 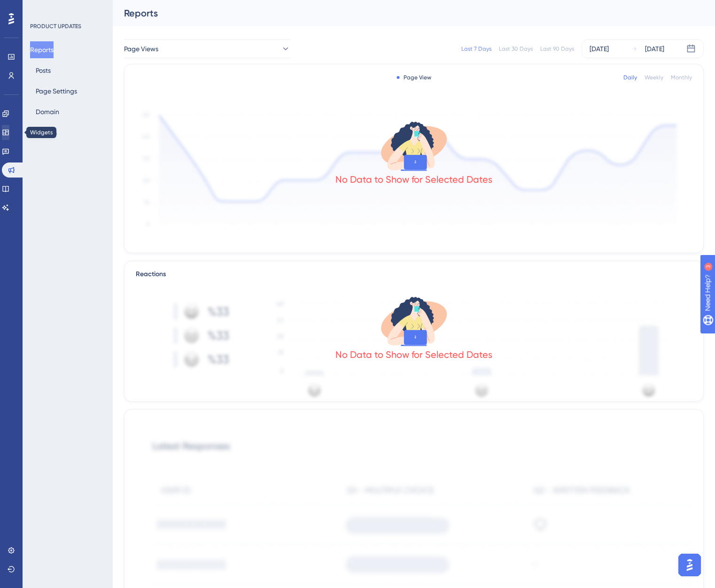 What do you see at coordinates (207, 49) in the screenshot?
I see `button: Page Views` at bounding box center [207, 49].